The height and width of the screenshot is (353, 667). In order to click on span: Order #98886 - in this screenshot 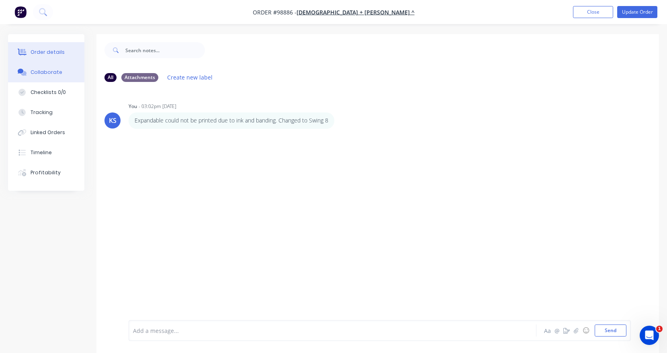, I will do `click(274, 12)`.